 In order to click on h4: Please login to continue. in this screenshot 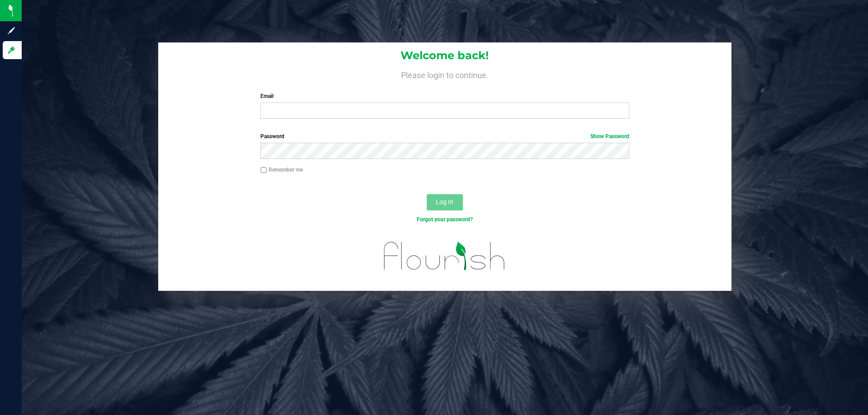, I will do `click(445, 74)`.